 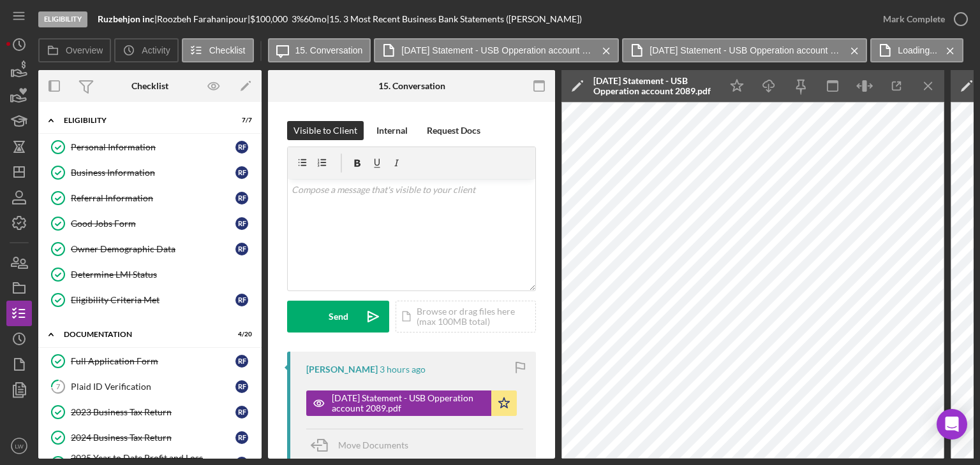 I want to click on a: 2023 Business Tax ReturnRF, so click(x=150, y=412).